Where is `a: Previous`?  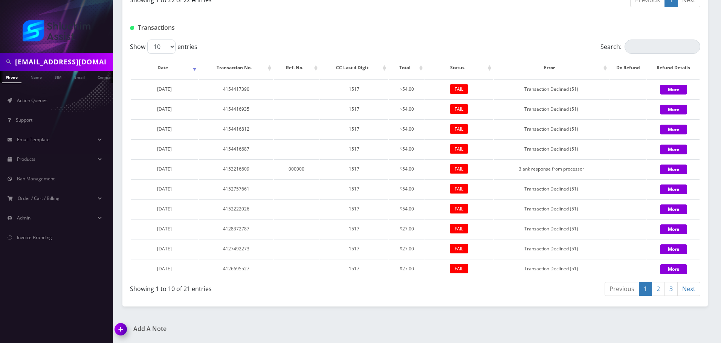
a: Previous is located at coordinates (622, 289).